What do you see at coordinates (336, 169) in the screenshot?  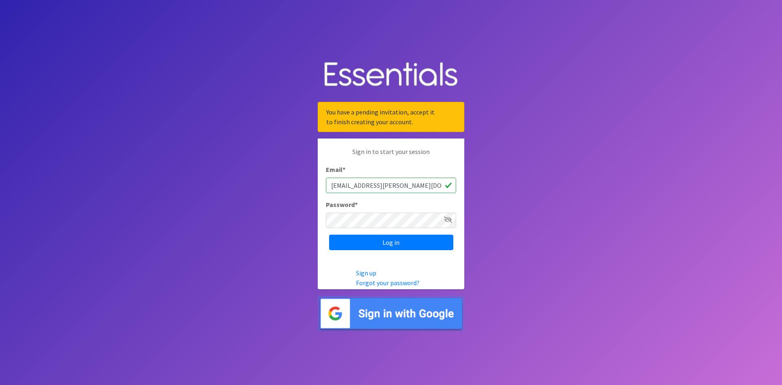 I see `label: Email` at bounding box center [336, 169].